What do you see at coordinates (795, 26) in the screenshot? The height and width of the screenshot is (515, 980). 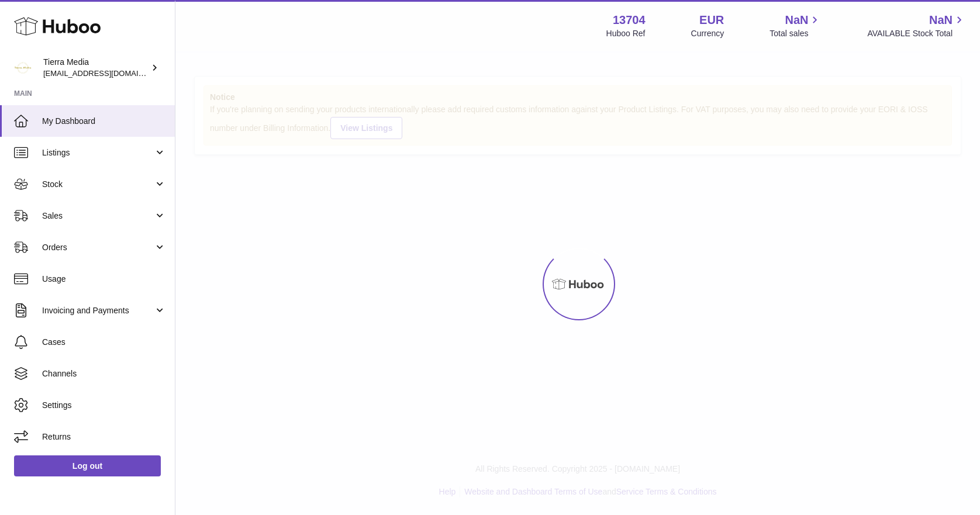 I see `a: NaN Total sales` at bounding box center [795, 26].